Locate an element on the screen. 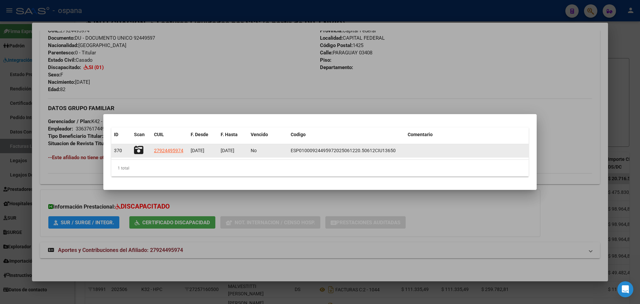 Image resolution: width=640 pixels, height=304 pixels. span: F. Hasta is located at coordinates (229, 134).